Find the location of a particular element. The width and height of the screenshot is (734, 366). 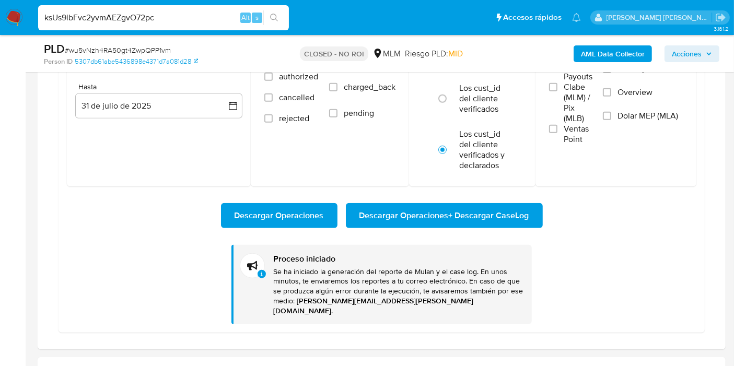

input: Buscar usuario o caso... is located at coordinates (164, 18).